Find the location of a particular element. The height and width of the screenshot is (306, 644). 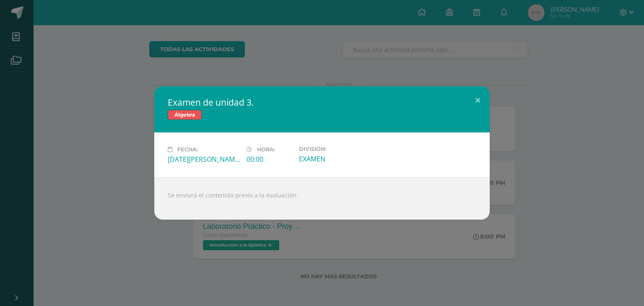

h2: Examen de unidad 3. is located at coordinates (322, 102).